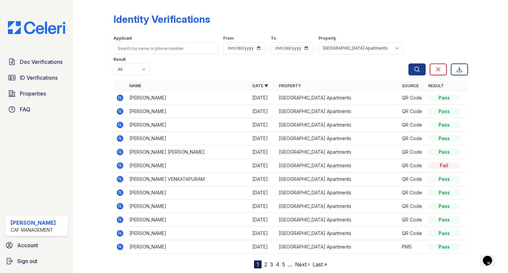  I want to click on a: Result, so click(436, 86).